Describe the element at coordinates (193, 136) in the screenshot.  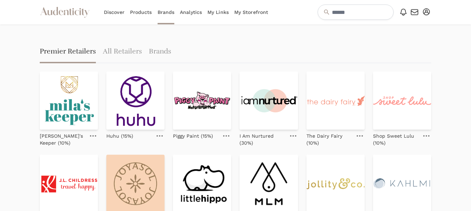
I see `p: Piggy Paint (15%)` at that location.